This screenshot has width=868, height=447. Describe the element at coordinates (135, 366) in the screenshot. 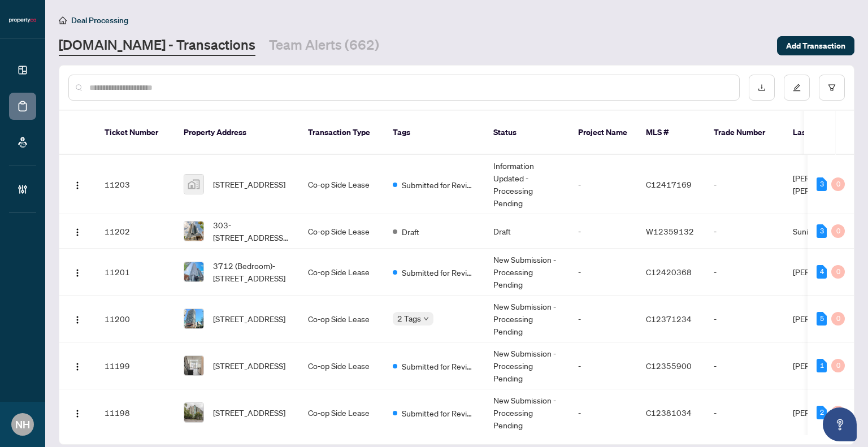

I see `td: 11199` at that location.